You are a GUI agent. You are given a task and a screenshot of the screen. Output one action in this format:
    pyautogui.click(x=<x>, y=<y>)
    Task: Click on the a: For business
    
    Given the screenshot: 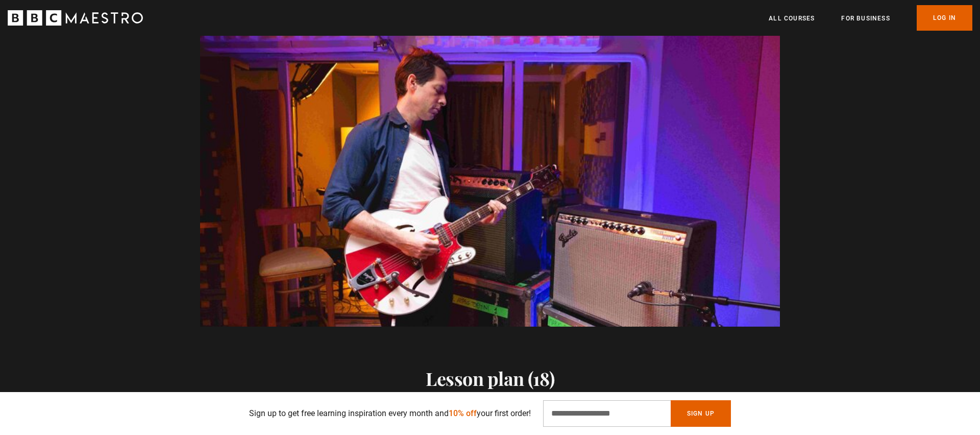 What is the action you would take?
    pyautogui.click(x=865, y=19)
    